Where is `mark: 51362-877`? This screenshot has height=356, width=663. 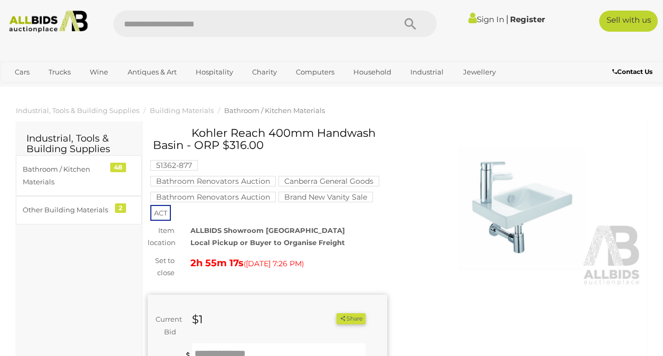
mark: 51362-877 is located at coordinates (174, 165).